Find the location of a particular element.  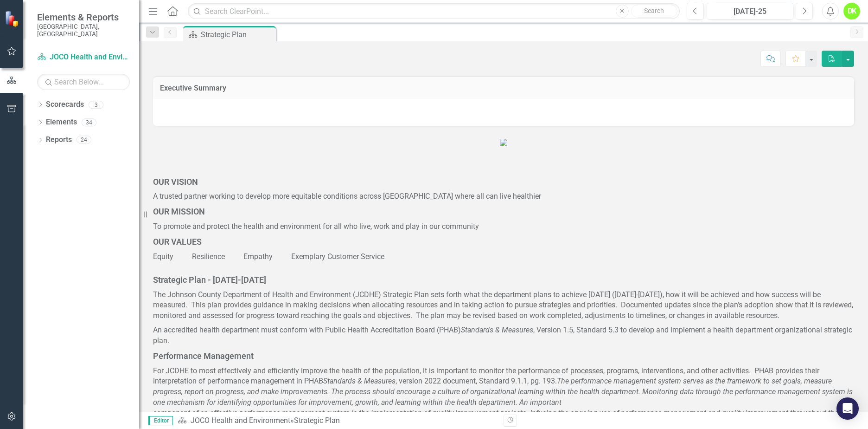

button: Search is located at coordinates (655, 11).